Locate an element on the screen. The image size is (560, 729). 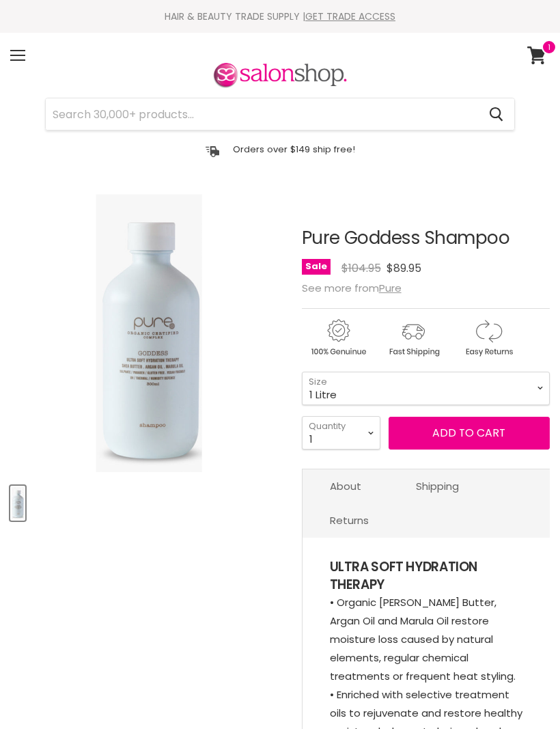
a: Shipping is located at coordinates (437, 486).